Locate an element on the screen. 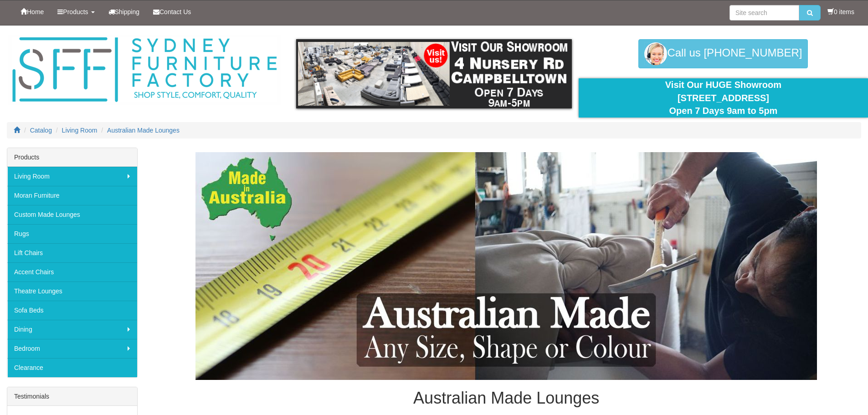 The width and height of the screenshot is (868, 415). a: Accent Chairs is located at coordinates (72, 272).